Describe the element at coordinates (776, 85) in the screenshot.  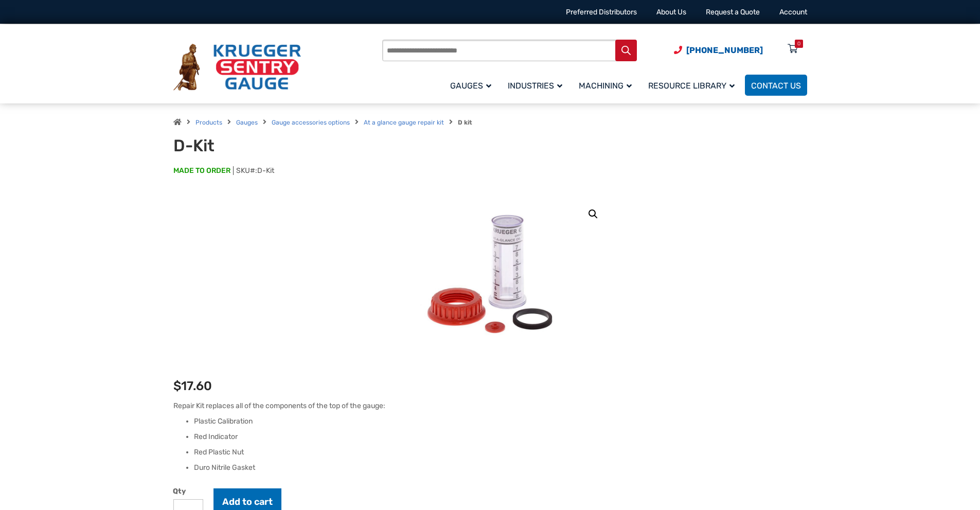
I see `a: Contact Us` at that location.